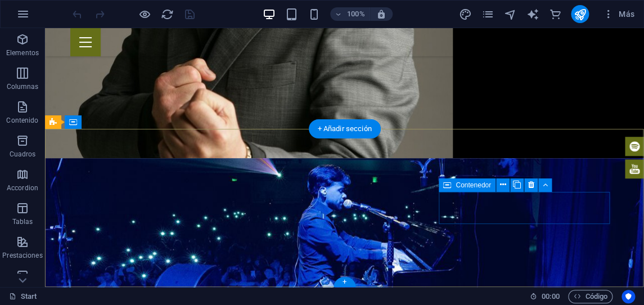 The width and height of the screenshot is (644, 305). I want to click on span: 00 00, so click(550, 296).